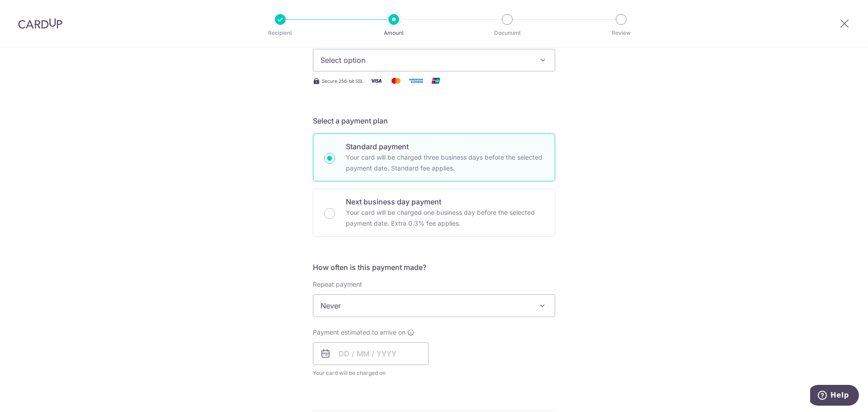 The width and height of the screenshot is (868, 412). I want to click on p: Review, so click(622, 33).